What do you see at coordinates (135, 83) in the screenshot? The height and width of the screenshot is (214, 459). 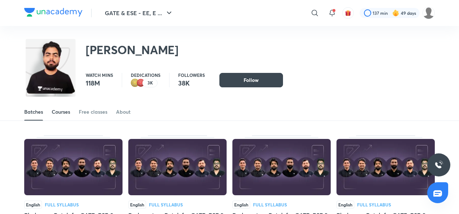 I see `img: educator badge2` at bounding box center [135, 83].